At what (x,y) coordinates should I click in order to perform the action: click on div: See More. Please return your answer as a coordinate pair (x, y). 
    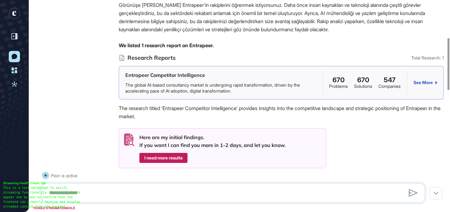
    Looking at the image, I should click on (425, 82).